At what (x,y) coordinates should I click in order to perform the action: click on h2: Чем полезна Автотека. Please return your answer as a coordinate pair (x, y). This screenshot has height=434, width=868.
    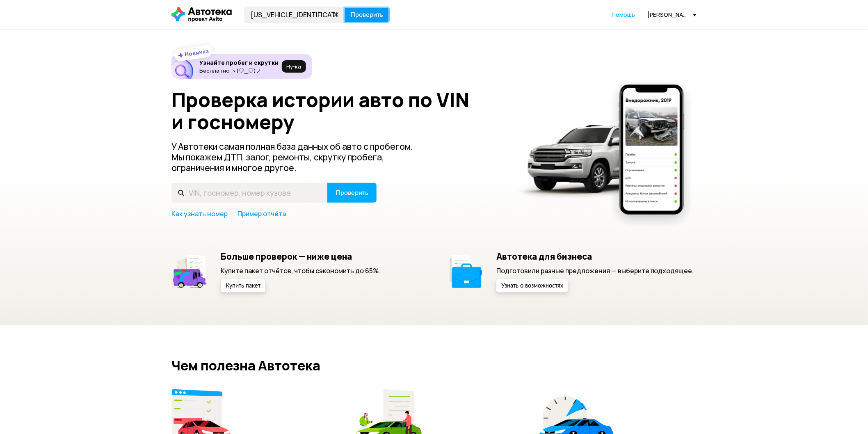
    Looking at the image, I should click on (434, 365).